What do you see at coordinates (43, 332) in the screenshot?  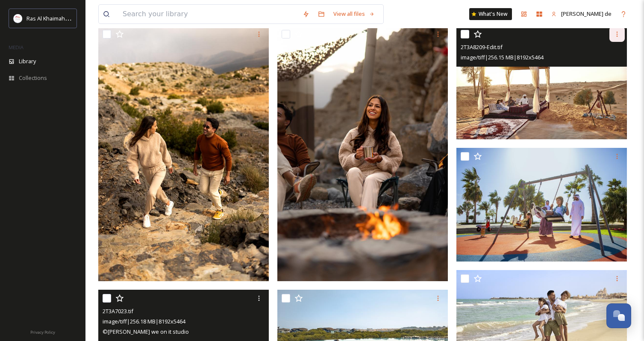 I see `span: Privacy Policy` at bounding box center [43, 332].